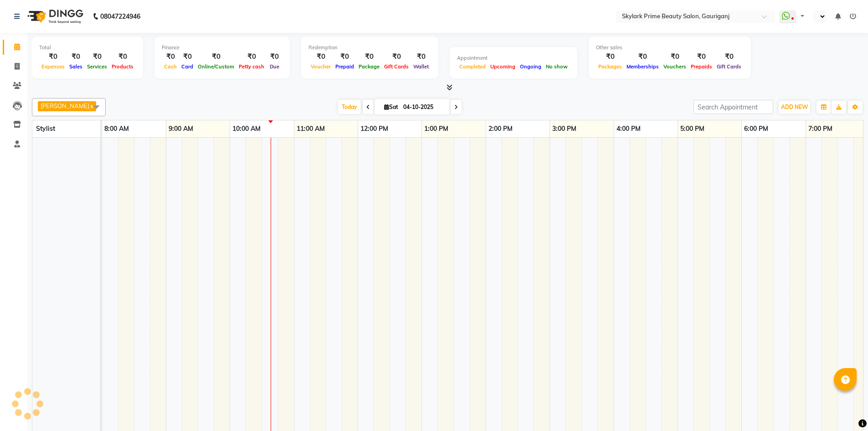 This screenshot has height=431, width=868. What do you see at coordinates (391, 107) in the screenshot?
I see `span: Sat` at bounding box center [391, 107].